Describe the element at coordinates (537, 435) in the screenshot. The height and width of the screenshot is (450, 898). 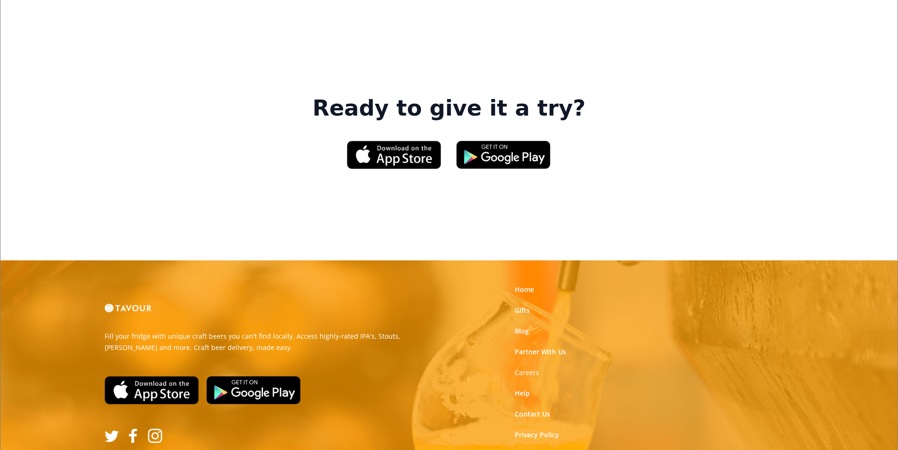
I see `a: Privacy Policy` at that location.